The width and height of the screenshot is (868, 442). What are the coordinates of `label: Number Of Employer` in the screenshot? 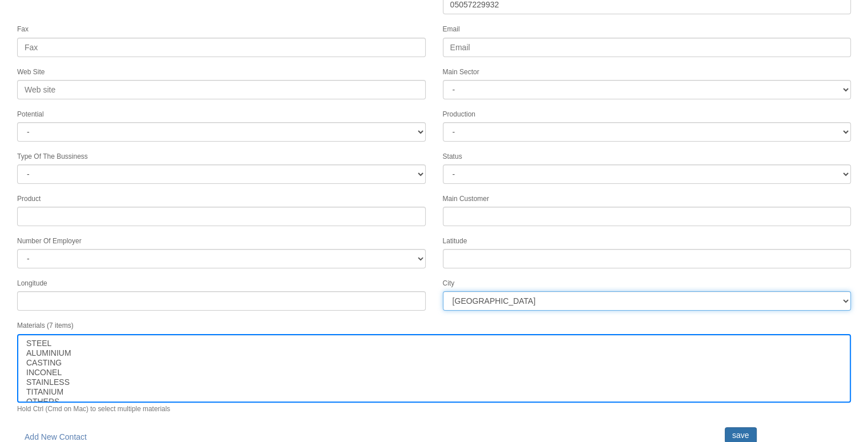 It's located at (49, 241).